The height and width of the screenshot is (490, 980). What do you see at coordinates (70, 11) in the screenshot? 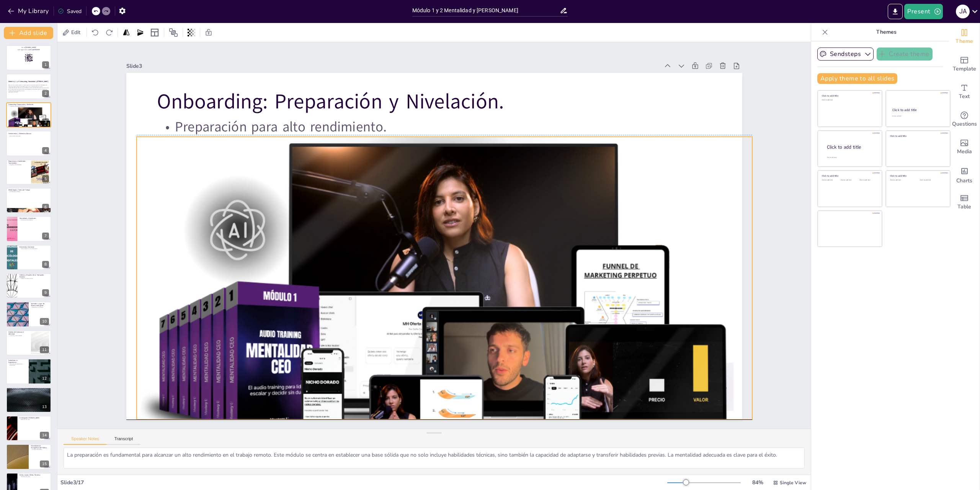
I see `div: Saved` at bounding box center [70, 11].